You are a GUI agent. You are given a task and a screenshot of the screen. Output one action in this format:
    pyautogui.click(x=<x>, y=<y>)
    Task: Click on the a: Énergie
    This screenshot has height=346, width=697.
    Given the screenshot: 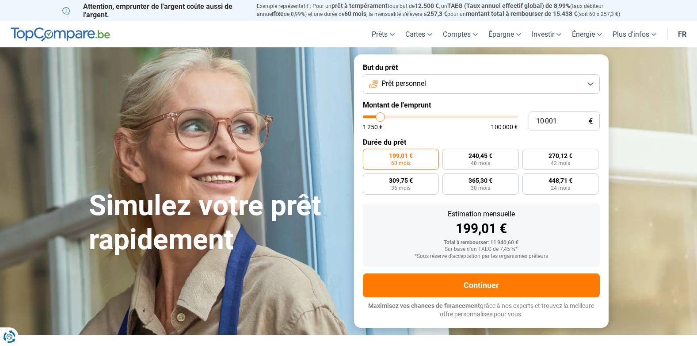 What is the action you would take?
    pyautogui.click(x=587, y=34)
    